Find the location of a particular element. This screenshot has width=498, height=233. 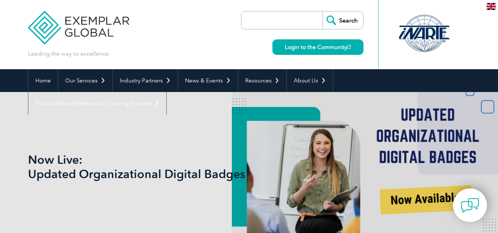

a: Home is located at coordinates (43, 81).